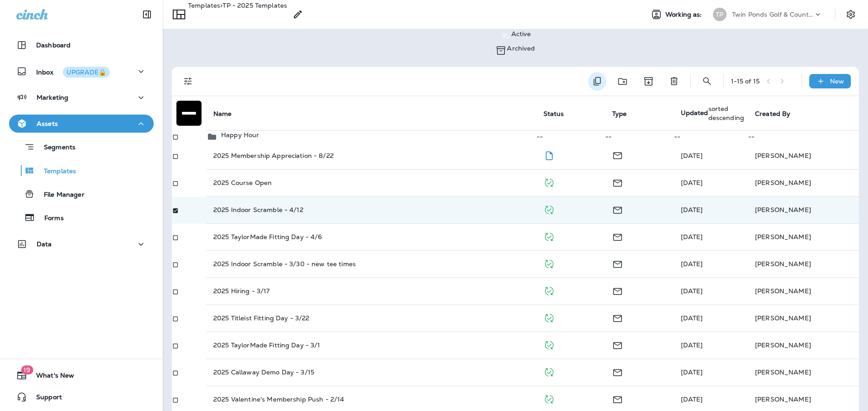 This screenshot has width=868, height=411. Describe the element at coordinates (81, 194) in the screenshot. I see `button: File Manager` at that location.